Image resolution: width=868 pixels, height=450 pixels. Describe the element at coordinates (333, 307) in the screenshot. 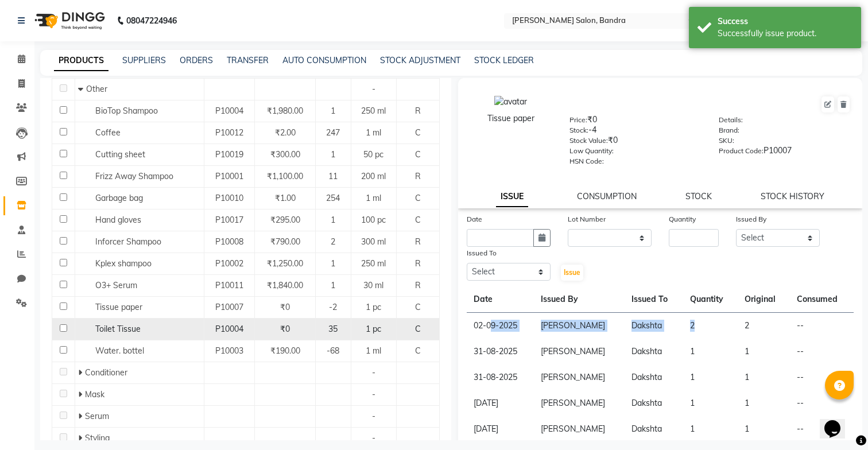

I see `span: -2` at that location.